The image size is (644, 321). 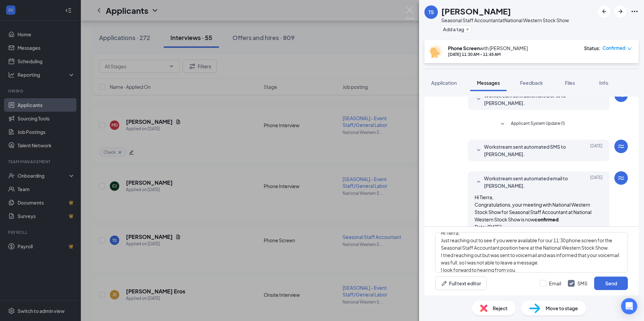 What do you see at coordinates (620, 11) in the screenshot?
I see `button: ArrowRight` at bounding box center [620, 11].